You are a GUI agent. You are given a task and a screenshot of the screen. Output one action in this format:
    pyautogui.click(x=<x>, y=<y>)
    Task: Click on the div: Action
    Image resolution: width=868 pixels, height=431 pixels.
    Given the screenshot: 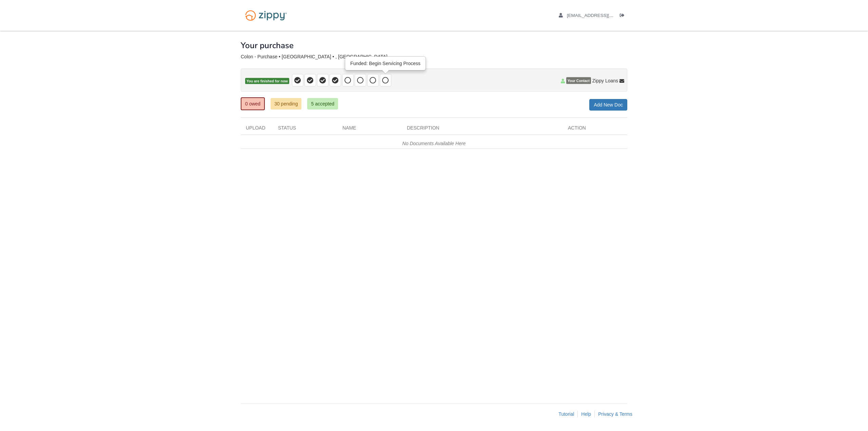 What is the action you would take?
    pyautogui.click(x=595, y=129)
    